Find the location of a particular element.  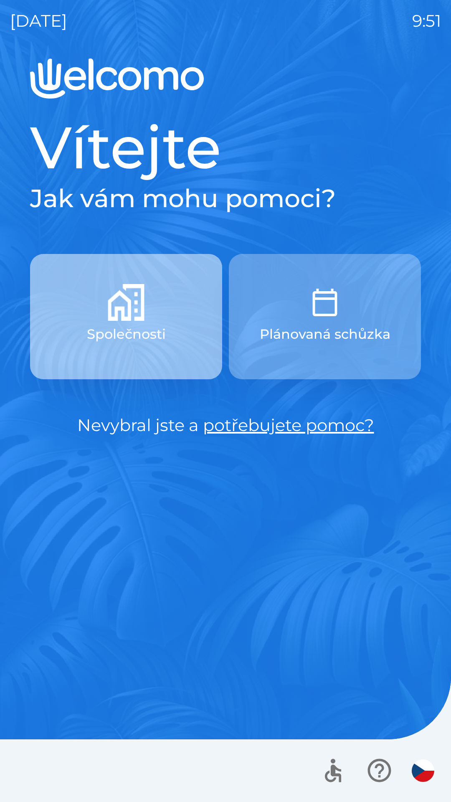

img: Logo is located at coordinates (226, 79).